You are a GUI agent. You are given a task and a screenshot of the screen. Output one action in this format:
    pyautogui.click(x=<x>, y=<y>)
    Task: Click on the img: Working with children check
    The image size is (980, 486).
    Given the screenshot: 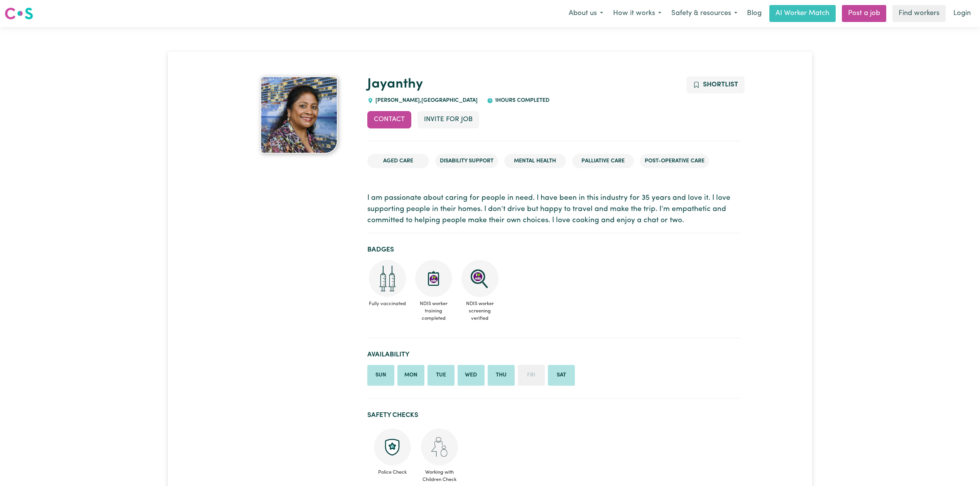 What is the action you would take?
    pyautogui.click(x=440, y=448)
    